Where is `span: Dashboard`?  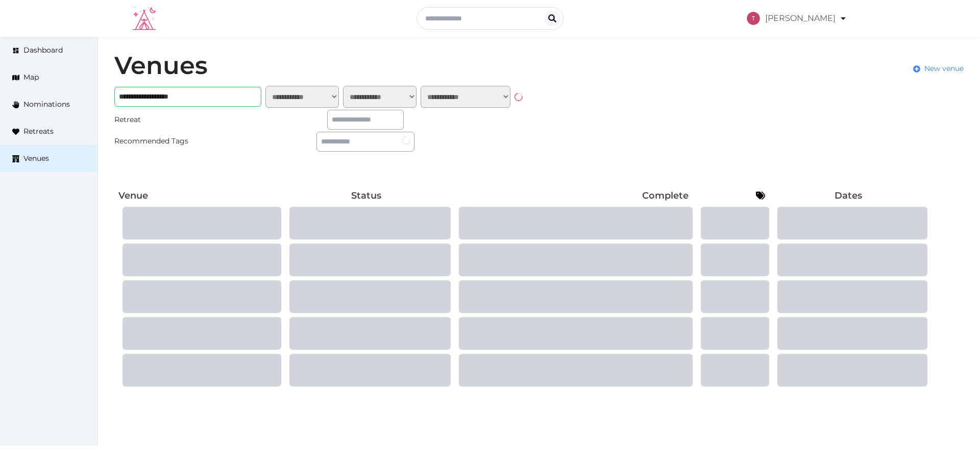
span: Dashboard is located at coordinates (43, 50).